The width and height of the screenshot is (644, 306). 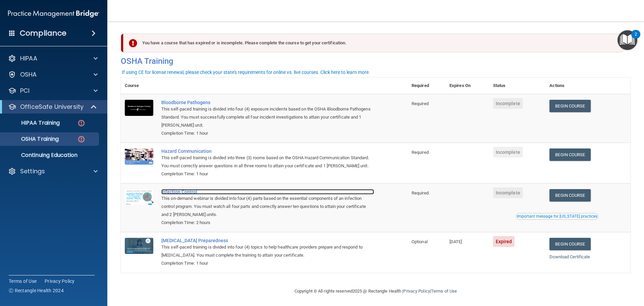 What do you see at coordinates (569, 257) in the screenshot?
I see `a: Download Certificate` at bounding box center [569, 257].